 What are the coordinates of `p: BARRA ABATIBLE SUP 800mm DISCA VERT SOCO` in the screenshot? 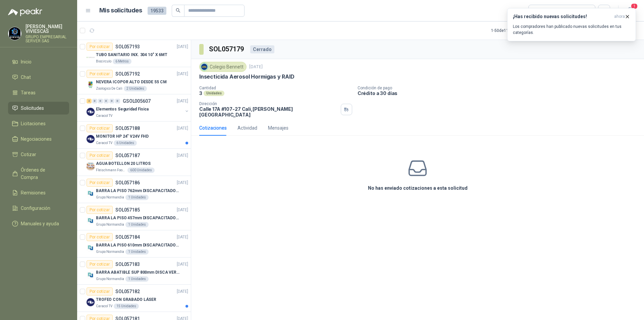 It's located at (138, 272).